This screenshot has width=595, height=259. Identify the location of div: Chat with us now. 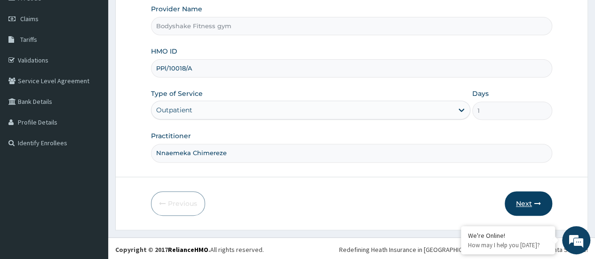
(103, 59).